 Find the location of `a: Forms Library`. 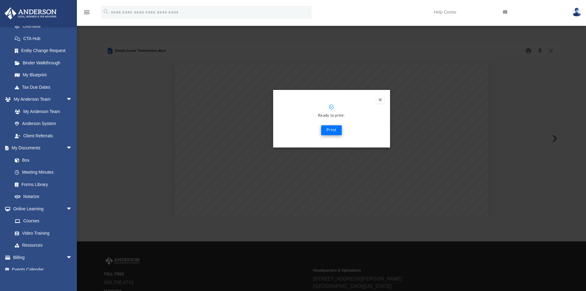

a: Forms Library is located at coordinates (42, 184).